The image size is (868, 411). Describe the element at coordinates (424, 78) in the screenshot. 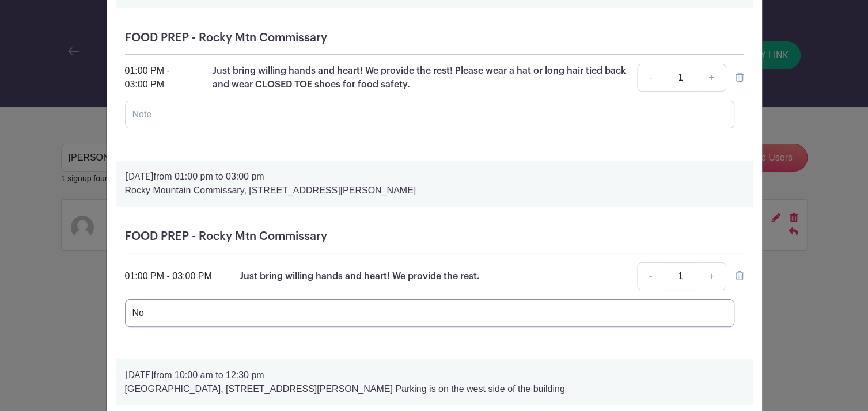

I see `p: Just bring willing hands and heart! We provide the rest! Please wear a hat or long hair tied back...` at that location.